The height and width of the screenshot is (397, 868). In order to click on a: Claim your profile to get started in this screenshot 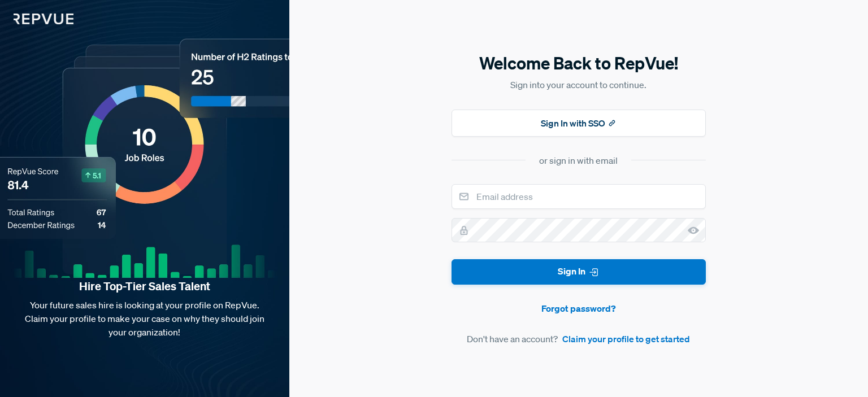, I will do `click(626, 339)`.